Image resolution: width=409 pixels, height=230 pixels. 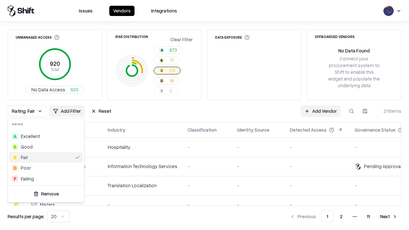 What do you see at coordinates (15, 179) in the screenshot?
I see `div: F` at bounding box center [15, 179].